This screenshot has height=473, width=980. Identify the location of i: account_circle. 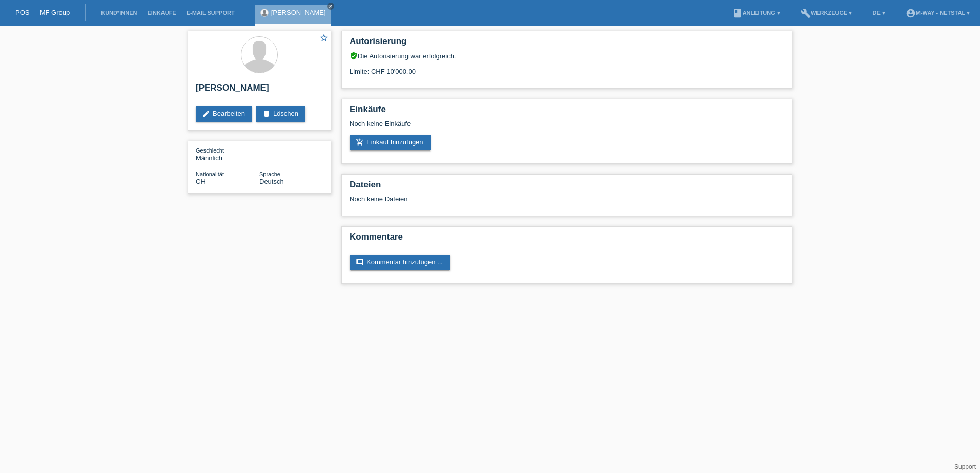
(911, 13).